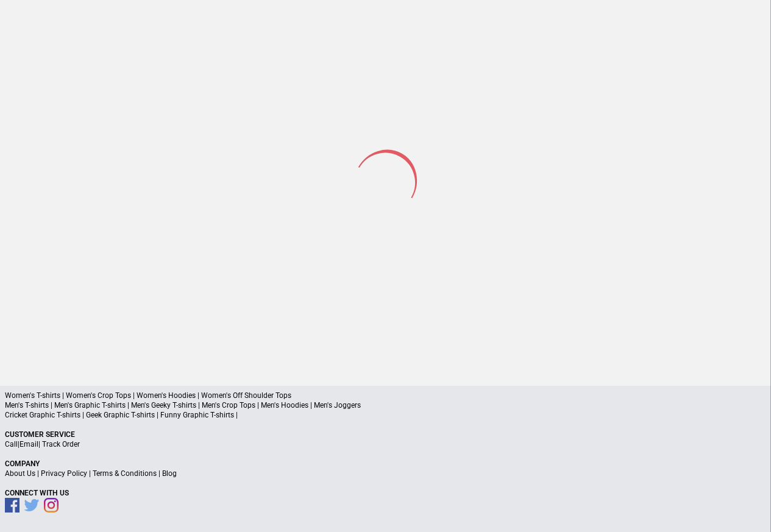 The width and height of the screenshot is (771, 532). What do you see at coordinates (20, 474) in the screenshot?
I see `a: About Us` at bounding box center [20, 474].